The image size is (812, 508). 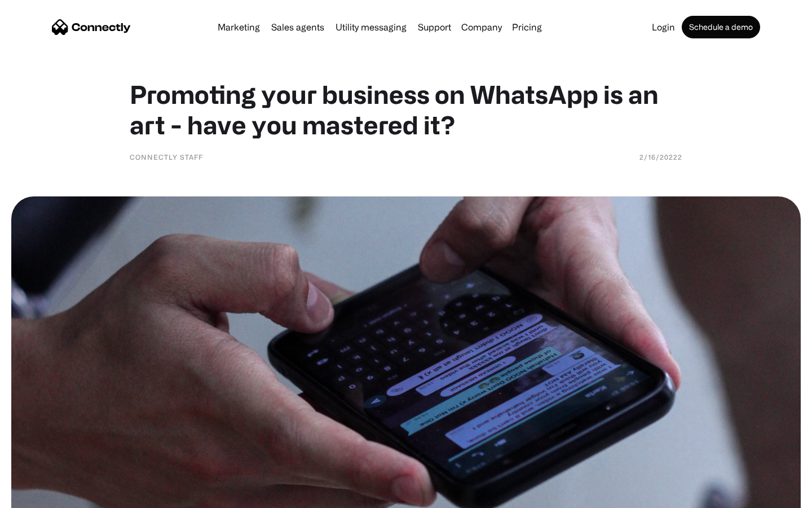 I want to click on aside: Language selected: English, so click(x=39, y=496).